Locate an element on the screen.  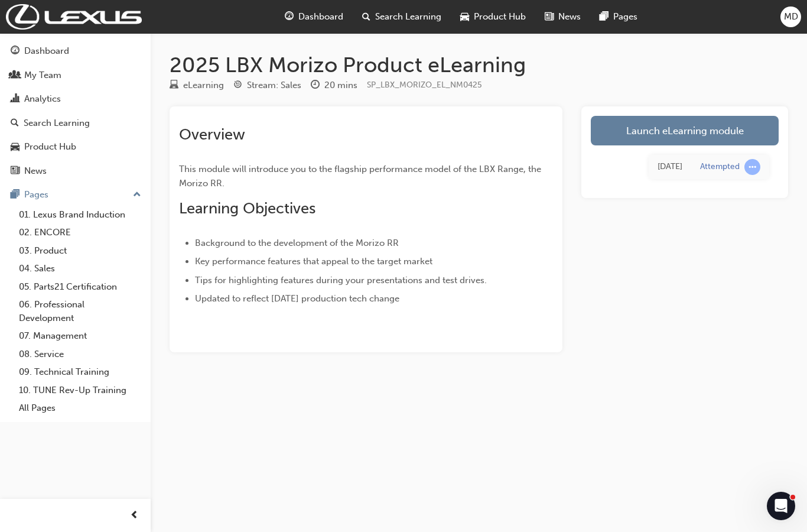
span: learningResourceType_ELEARNING-icon is located at coordinates (173, 85).